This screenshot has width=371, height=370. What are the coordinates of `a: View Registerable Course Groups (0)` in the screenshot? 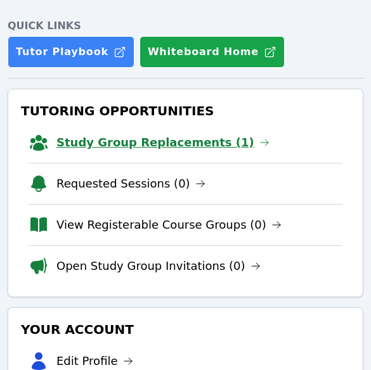 It's located at (169, 225).